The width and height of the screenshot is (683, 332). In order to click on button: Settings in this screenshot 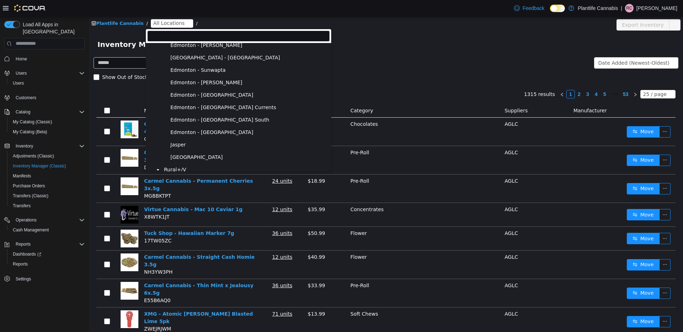, I will do `click(44, 279)`.